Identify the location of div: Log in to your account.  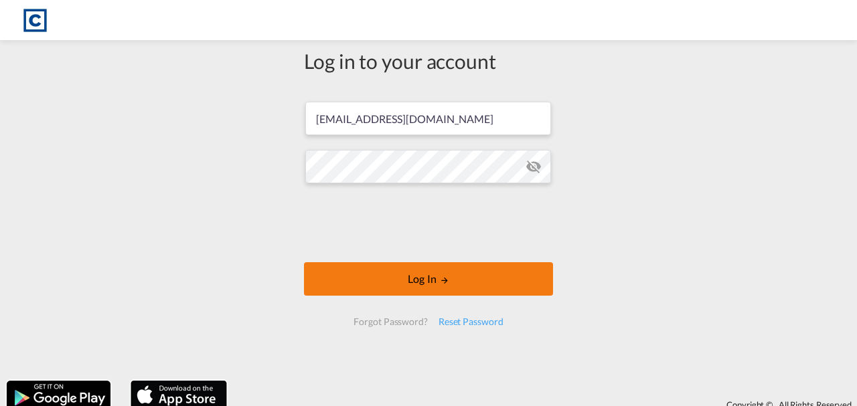
(428, 61).